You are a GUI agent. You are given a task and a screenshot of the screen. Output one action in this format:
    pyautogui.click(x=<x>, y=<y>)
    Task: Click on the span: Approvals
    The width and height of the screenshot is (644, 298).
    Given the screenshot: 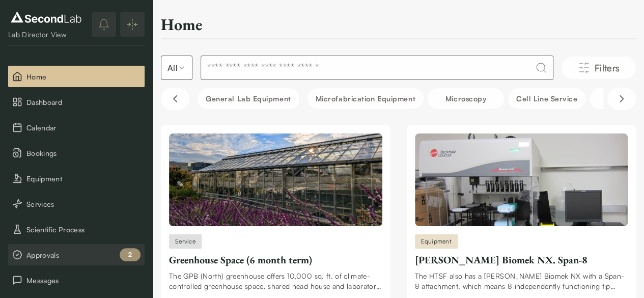 What is the action you would take?
    pyautogui.click(x=83, y=255)
    